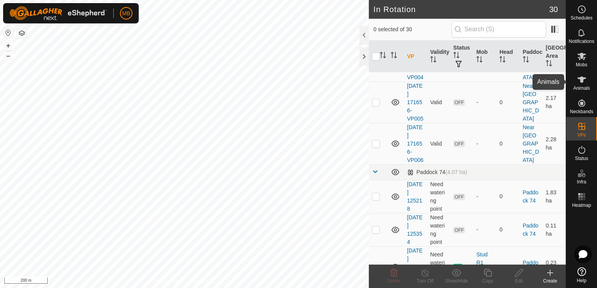 Image resolution: width=597 pixels, height=288 pixels. I want to click on div: Turn Off, so click(425, 281).